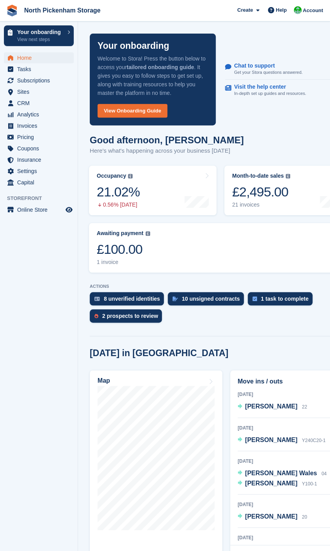 The image size is (330, 551). I want to click on span: Help, so click(282, 10).